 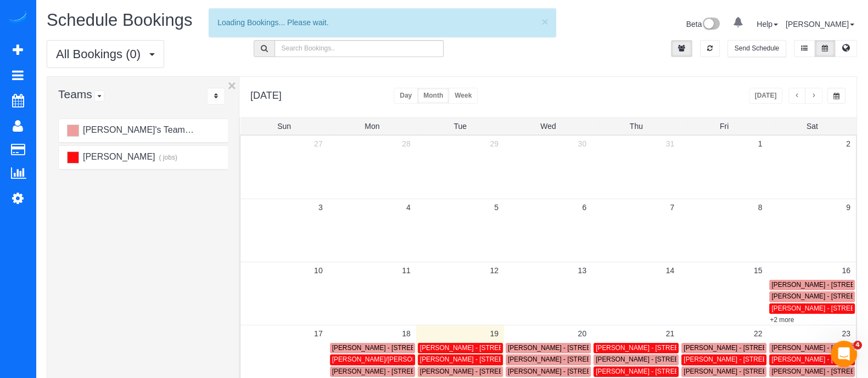 I want to click on a: +2 more, so click(x=782, y=320).